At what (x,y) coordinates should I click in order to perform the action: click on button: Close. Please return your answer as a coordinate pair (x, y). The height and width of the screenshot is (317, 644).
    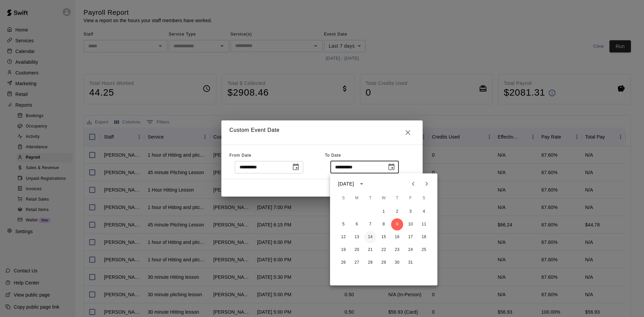
    Looking at the image, I should click on (408, 133).